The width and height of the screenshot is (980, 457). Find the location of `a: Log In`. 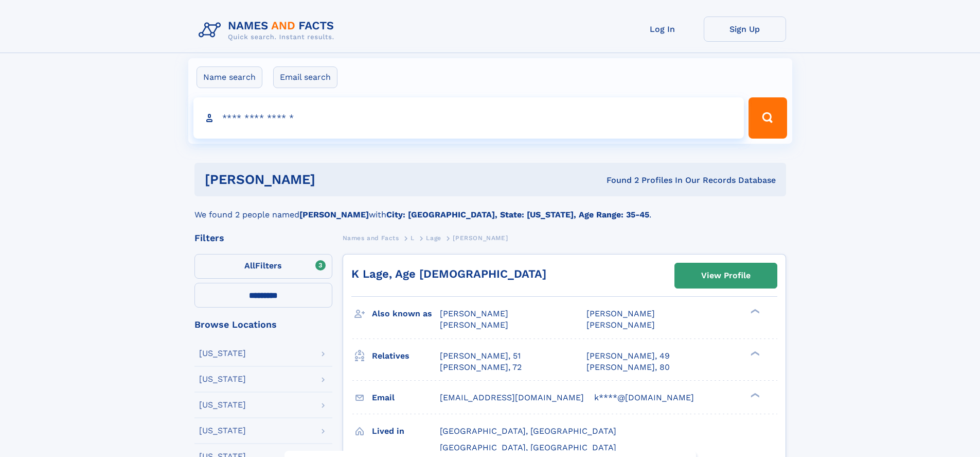

a: Log In is located at coordinates (663, 29).